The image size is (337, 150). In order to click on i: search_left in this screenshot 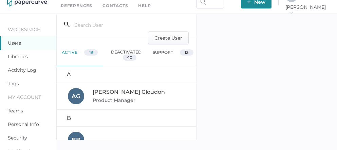, I will do `click(67, 24)`.